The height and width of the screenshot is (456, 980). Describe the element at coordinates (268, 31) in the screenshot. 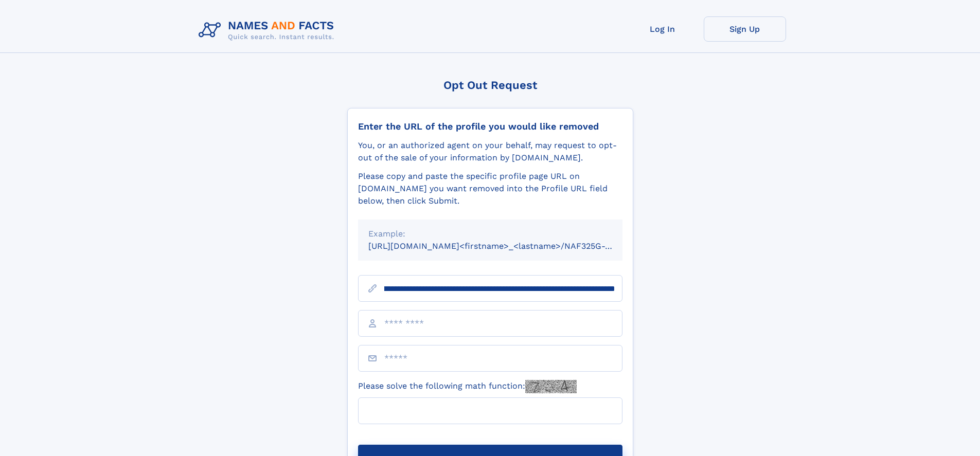

I see `img: Logo Names and Facts` at that location.